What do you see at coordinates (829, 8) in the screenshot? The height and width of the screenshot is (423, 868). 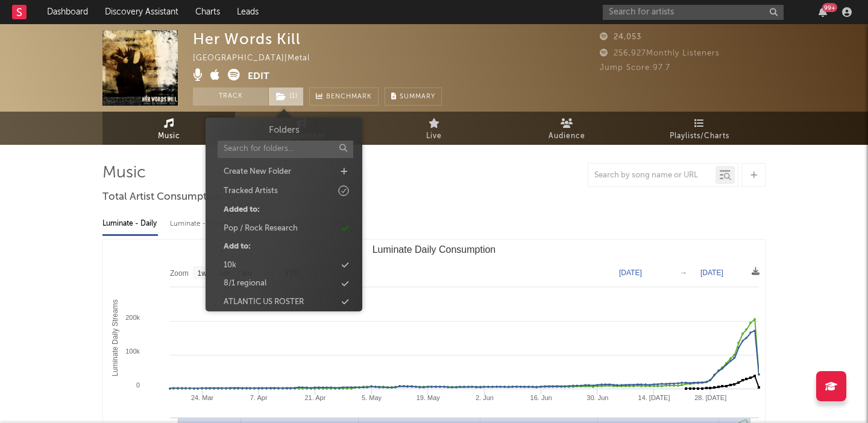 I see `div: 99 +` at bounding box center [829, 8].